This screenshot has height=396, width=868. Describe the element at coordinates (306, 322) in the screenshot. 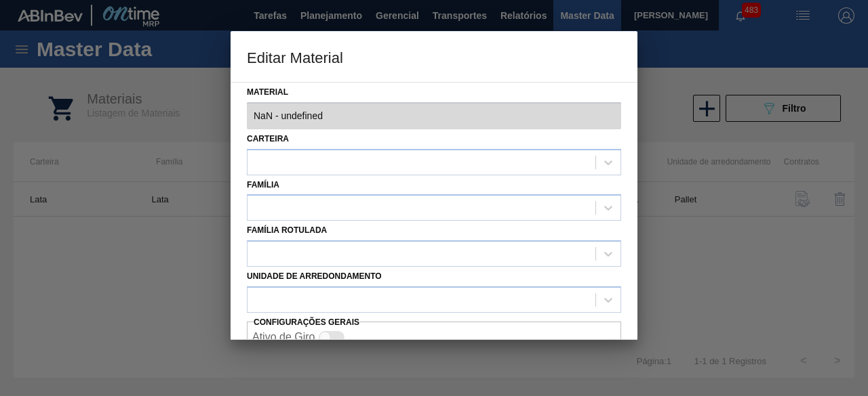

I see `label: Configurações Gerais` at that location.